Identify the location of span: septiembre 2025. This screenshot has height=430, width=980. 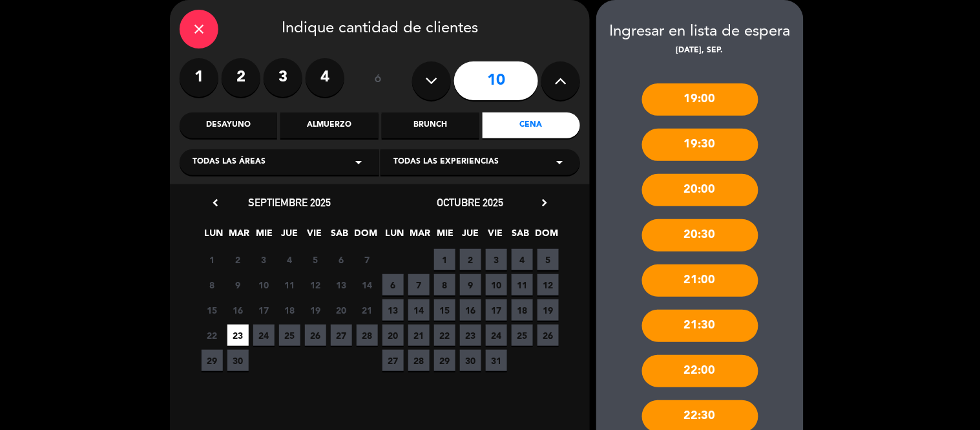
(290, 202).